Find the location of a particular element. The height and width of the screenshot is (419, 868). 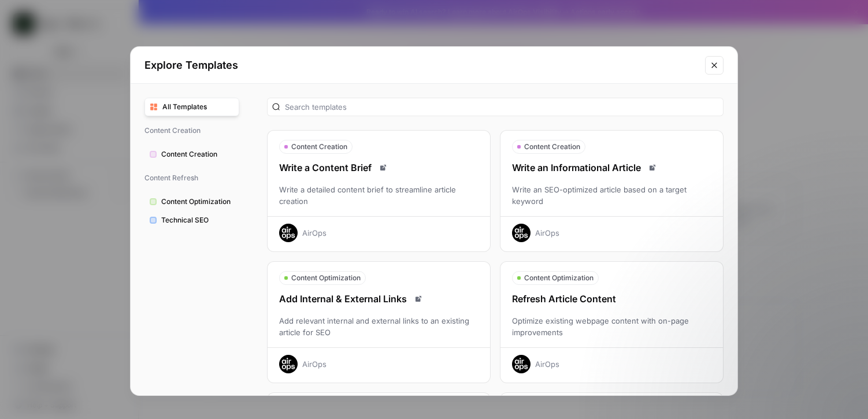

input: Search templates is located at coordinates (501, 107).